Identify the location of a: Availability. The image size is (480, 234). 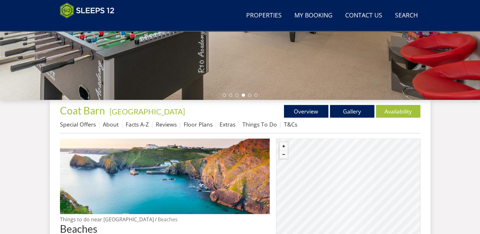
(399, 111).